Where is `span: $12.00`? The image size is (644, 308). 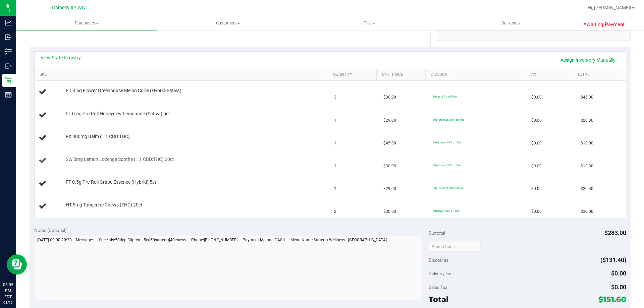
span: $12.00 is located at coordinates (587, 165).